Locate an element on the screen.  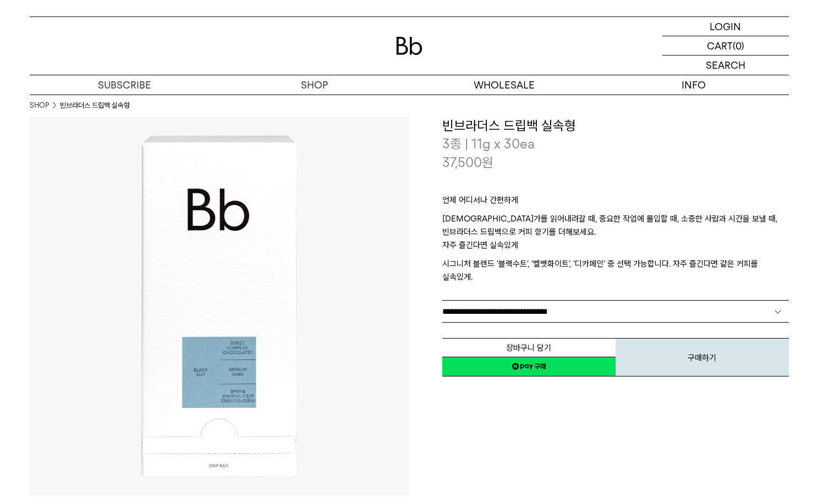
p: 3종 | 11g x 30ea is located at coordinates (616, 144).